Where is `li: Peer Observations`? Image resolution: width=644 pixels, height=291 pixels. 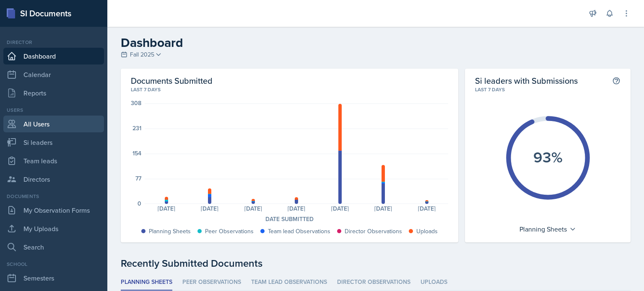
li: Peer Observations is located at coordinates (212, 282).